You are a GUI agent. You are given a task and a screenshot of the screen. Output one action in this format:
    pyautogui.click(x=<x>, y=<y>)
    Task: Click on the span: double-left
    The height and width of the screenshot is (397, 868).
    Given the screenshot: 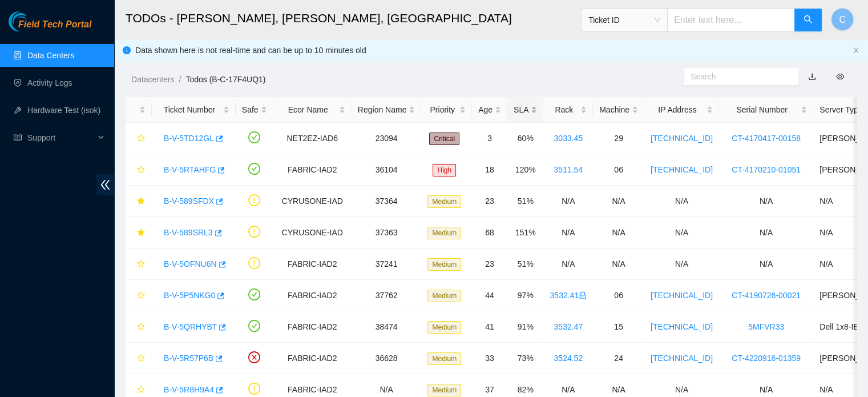 What is the action you would take?
    pyautogui.click(x=105, y=185)
    